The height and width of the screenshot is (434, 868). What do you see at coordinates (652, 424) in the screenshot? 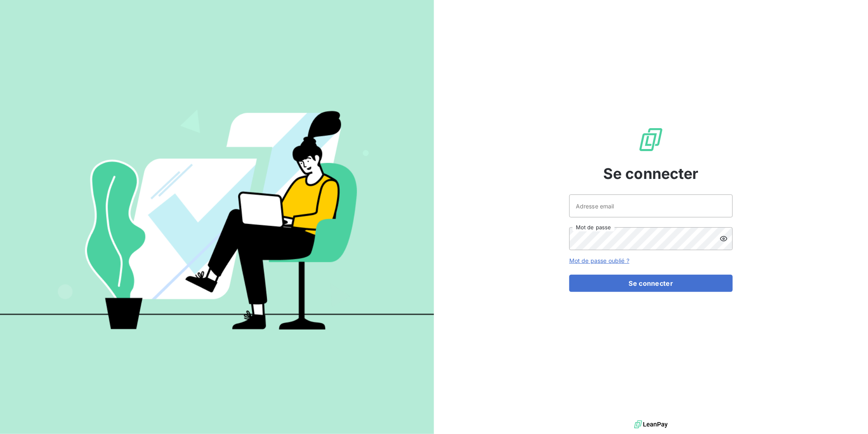
I see `img: logo` at bounding box center [652, 424].